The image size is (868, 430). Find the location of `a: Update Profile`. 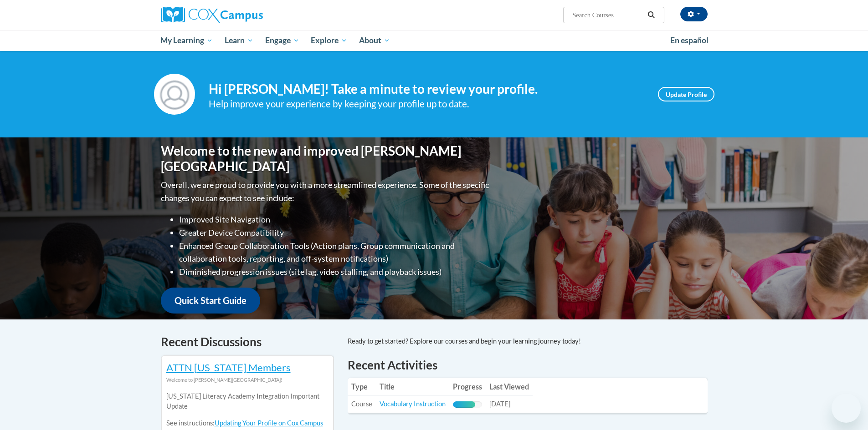

a: Update Profile is located at coordinates (686, 94).